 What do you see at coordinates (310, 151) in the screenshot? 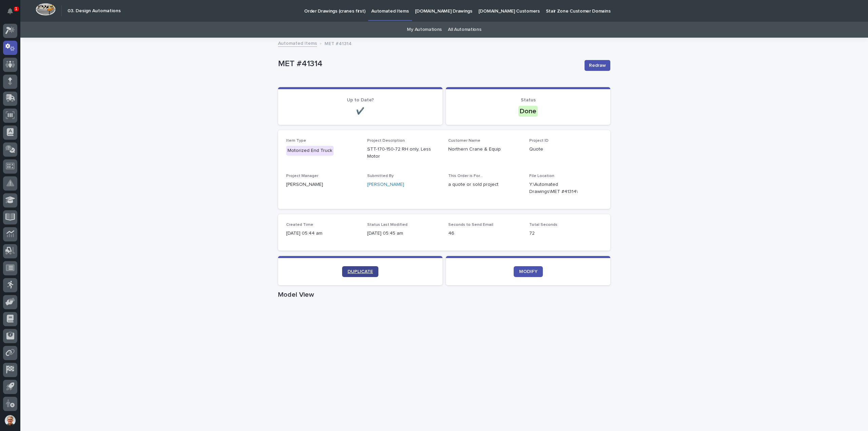
I see `div: Motorized End Truck` at bounding box center [310, 151].